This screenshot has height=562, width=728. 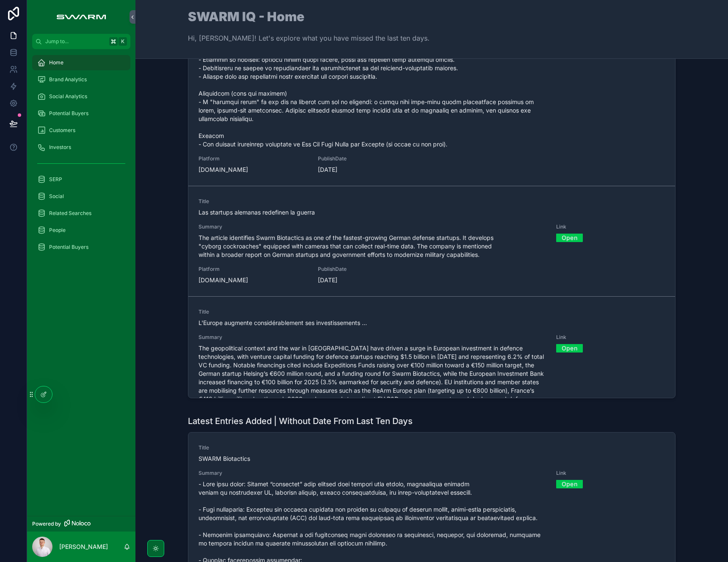 I want to click on a: Social Analytics, so click(x=81, y=97).